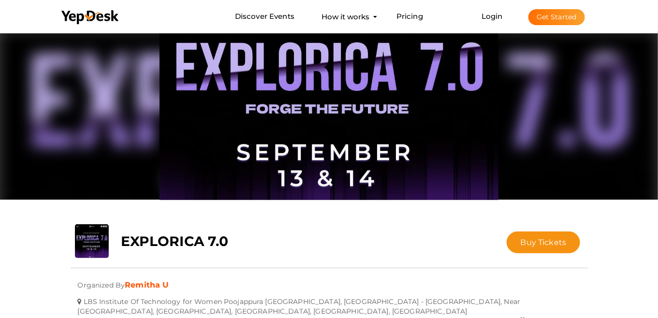 Image resolution: width=658 pixels, height=318 pixels. What do you see at coordinates (557, 17) in the screenshot?
I see `button: Get Started` at bounding box center [557, 17].